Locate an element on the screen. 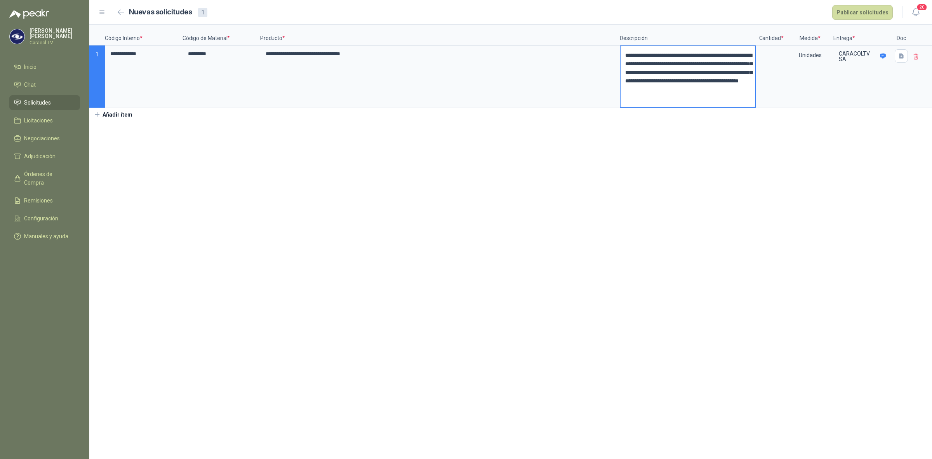 The width and height of the screenshot is (932, 459). p: Doc is located at coordinates (902, 35).